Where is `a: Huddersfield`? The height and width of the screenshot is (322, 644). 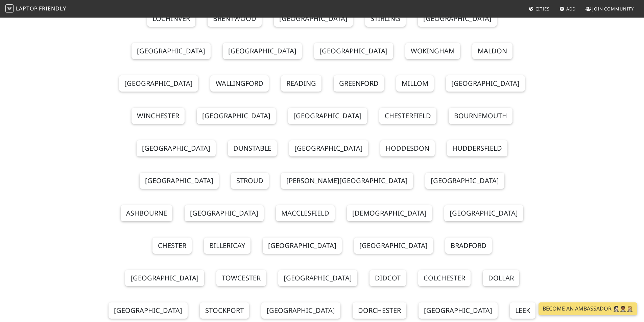 a: Huddersfield is located at coordinates (477, 148).